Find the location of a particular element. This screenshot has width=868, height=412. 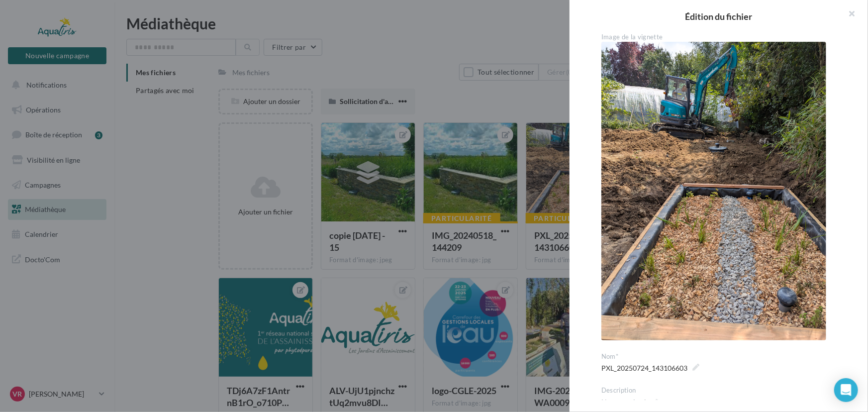

div: Image de la vignette is located at coordinates (723, 37).